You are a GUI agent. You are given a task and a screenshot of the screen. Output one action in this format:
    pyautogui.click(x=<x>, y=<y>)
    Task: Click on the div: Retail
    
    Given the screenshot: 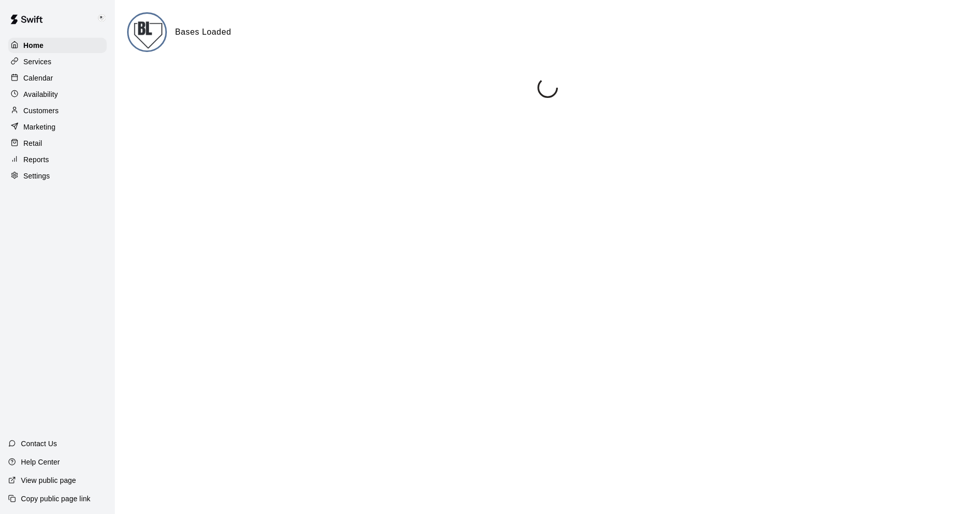 What is the action you would take?
    pyautogui.click(x=57, y=143)
    